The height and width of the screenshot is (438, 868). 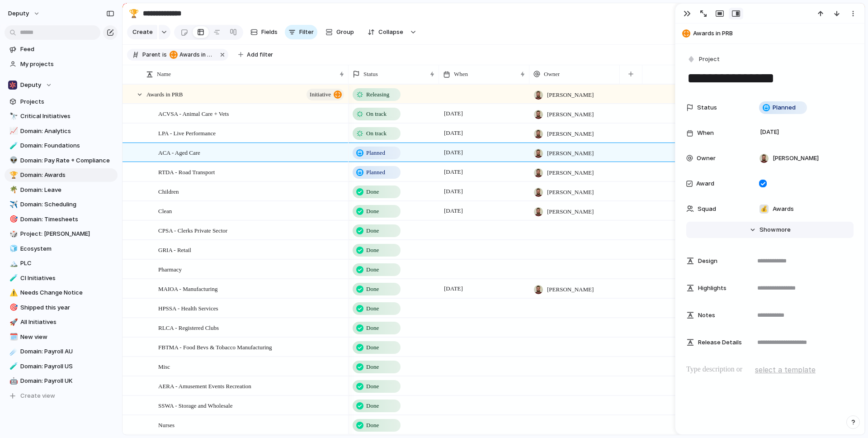 I want to click on span: Design, so click(x=708, y=261).